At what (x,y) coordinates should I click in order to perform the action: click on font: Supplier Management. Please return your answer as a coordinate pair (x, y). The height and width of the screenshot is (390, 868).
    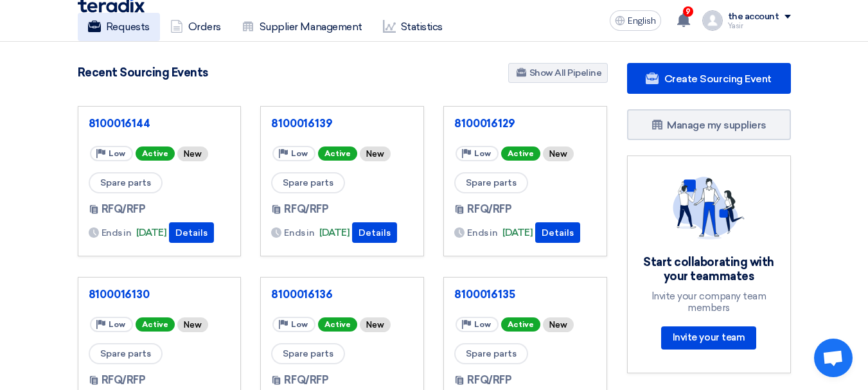
    Looking at the image, I should click on (311, 26).